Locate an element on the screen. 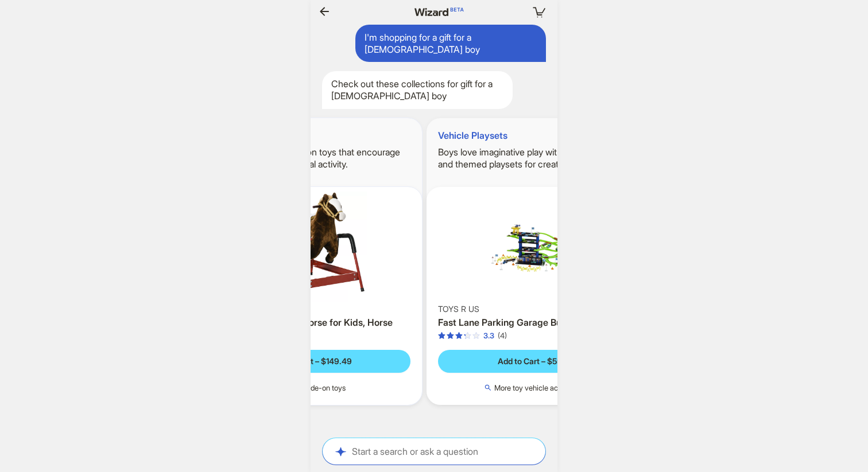 The width and height of the screenshot is (868, 472). span: More toy vehicle accessories is located at coordinates (541, 388).